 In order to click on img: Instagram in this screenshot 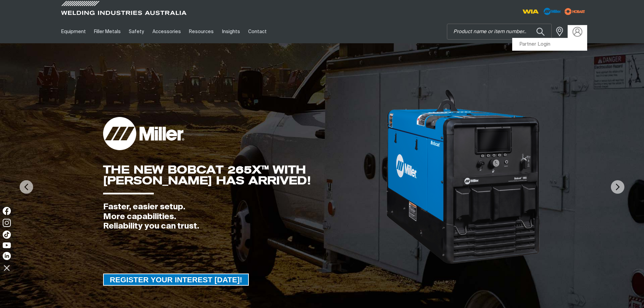, I will do `click(7, 223)`.